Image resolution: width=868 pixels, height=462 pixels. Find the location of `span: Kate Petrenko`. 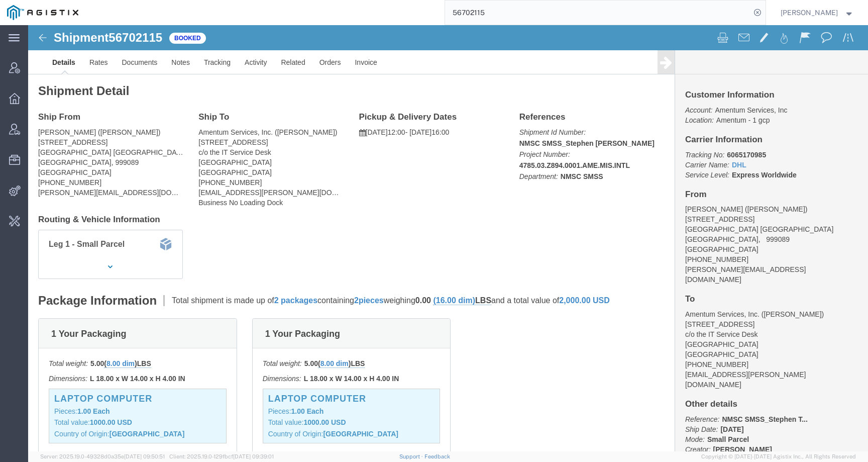

span: Kate Petrenko is located at coordinates (809, 12).